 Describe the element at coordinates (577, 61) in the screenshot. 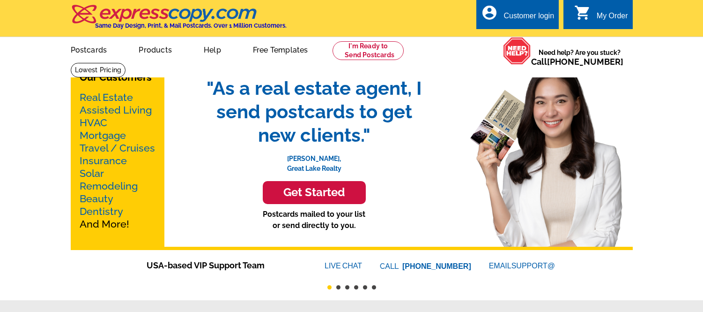

I see `span: Call` at that location.